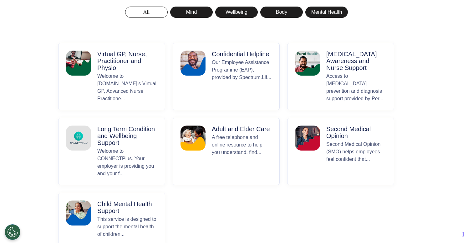 This screenshot has height=243, width=473. I want to click on button: Confidential HelplineConfidential HelplineOur Employee Assistance Programme (EAP), provided by Sp..., so click(226, 77).